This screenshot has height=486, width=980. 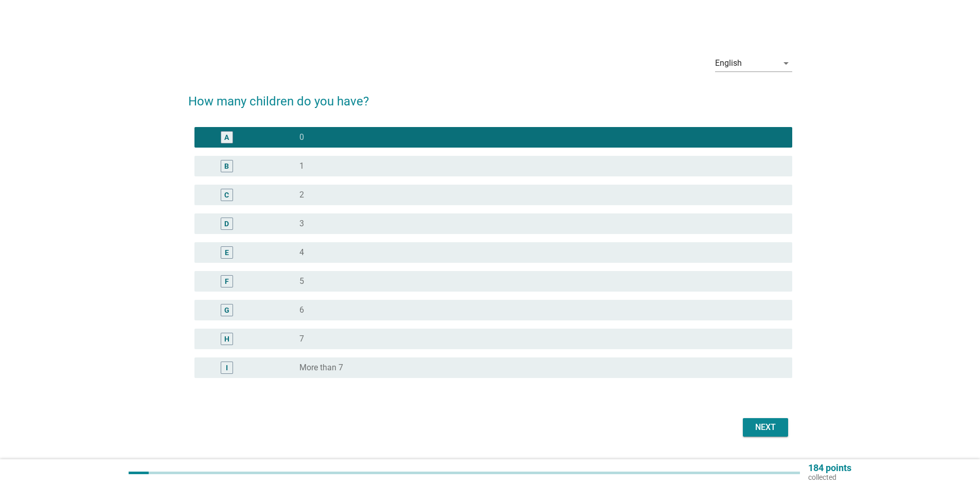 What do you see at coordinates (227, 252) in the screenshot?
I see `div: E` at bounding box center [227, 252].